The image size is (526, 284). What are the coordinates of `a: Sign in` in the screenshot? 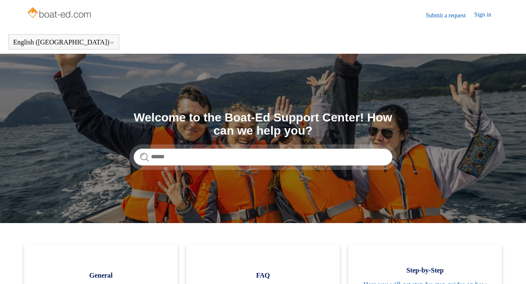 It's located at (487, 15).